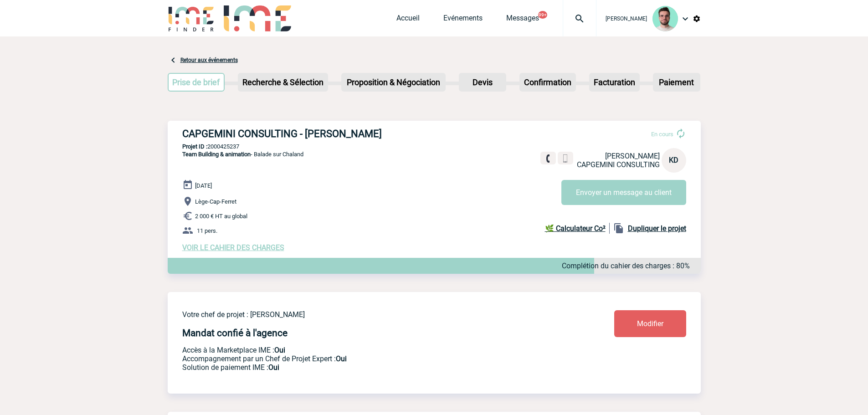 This screenshot has height=415, width=868. Describe the element at coordinates (522, 20) in the screenshot. I see `a: Messages` at that location.